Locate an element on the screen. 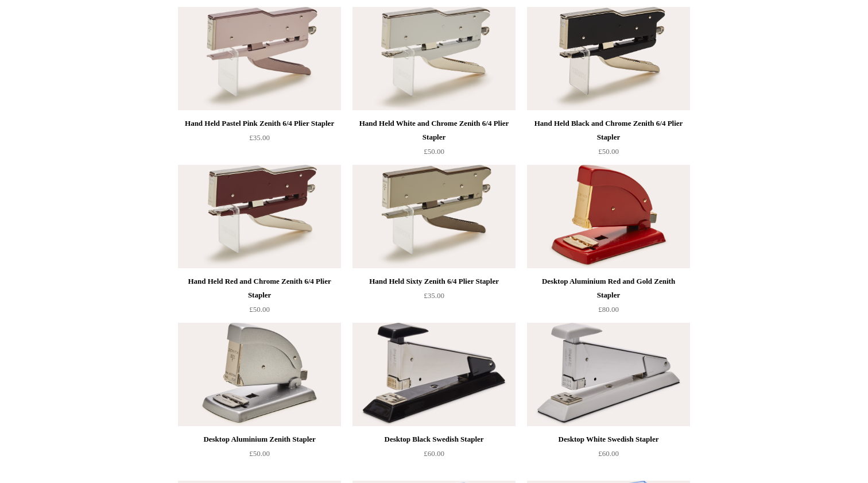 The height and width of the screenshot is (483, 868). div: Hand Held Pastel Pink Zenith 6/4 Plier Stapler is located at coordinates (260, 124).